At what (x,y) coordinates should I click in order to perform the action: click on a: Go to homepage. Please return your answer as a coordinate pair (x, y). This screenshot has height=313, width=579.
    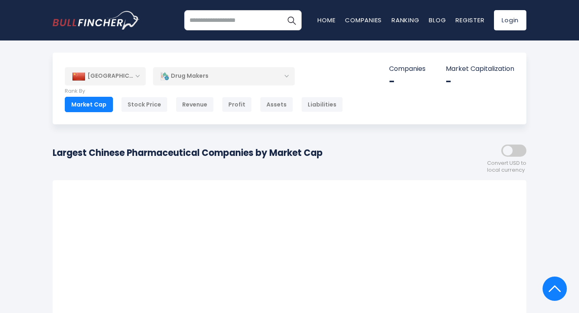
    Looking at the image, I should click on (96, 20).